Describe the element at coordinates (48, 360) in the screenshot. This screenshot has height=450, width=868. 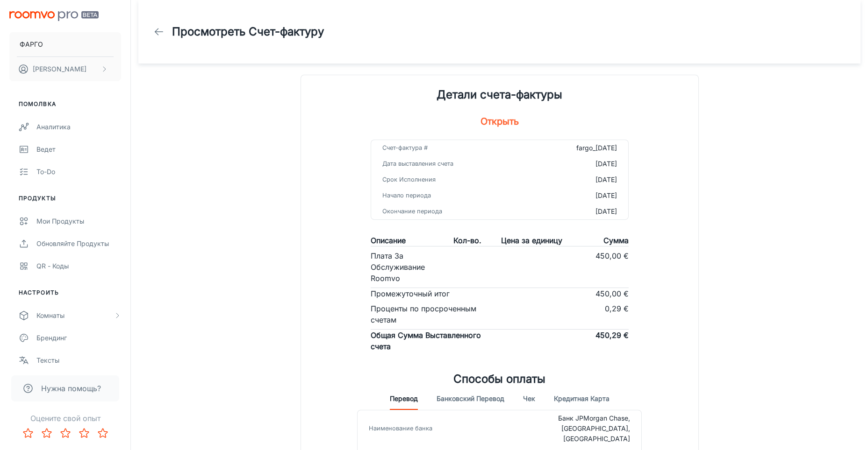
I see `ya-tr-span: Тексты` at that location.